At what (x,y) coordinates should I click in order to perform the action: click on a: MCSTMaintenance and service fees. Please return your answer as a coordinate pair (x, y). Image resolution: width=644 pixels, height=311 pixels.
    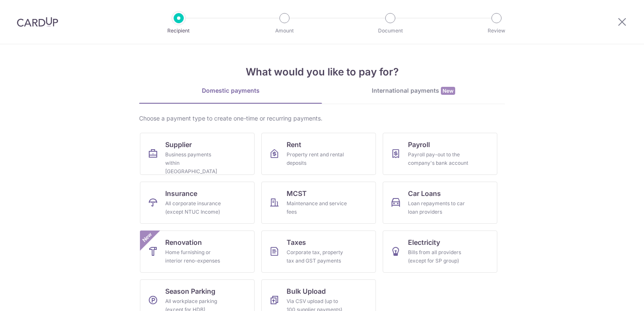
    Looking at the image, I should click on (319, 203).